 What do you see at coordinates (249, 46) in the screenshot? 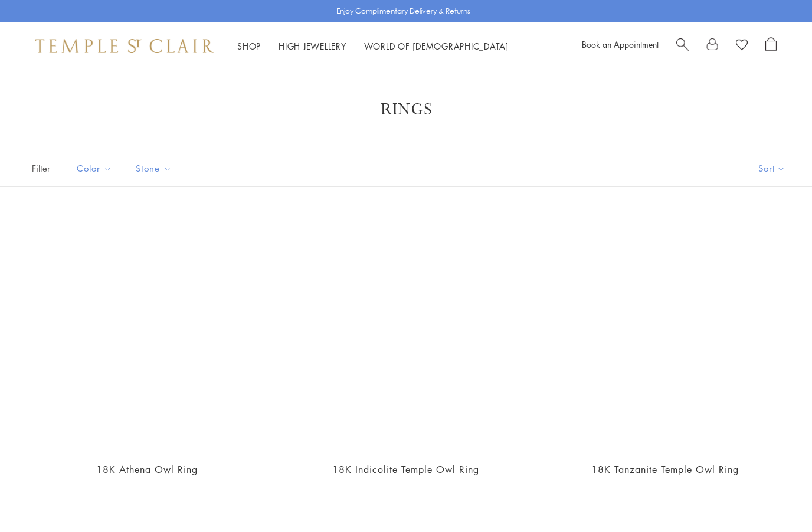
I see `a: ShopShop` at bounding box center [249, 46].